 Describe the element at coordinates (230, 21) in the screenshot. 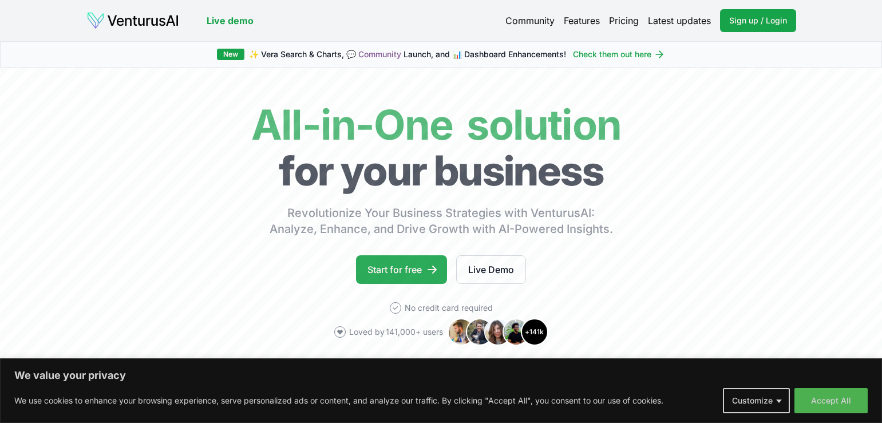

I see `a: Live demo` at that location.